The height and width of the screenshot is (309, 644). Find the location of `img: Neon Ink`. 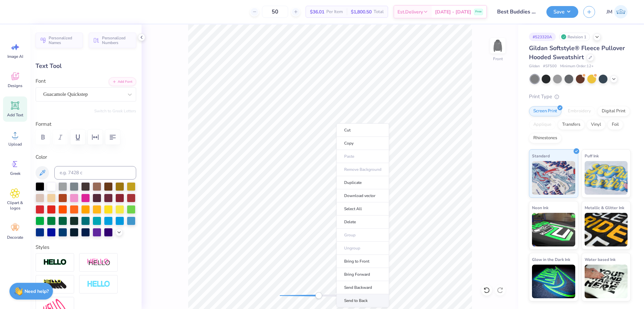

img: Neon Ink is located at coordinates (553, 229).